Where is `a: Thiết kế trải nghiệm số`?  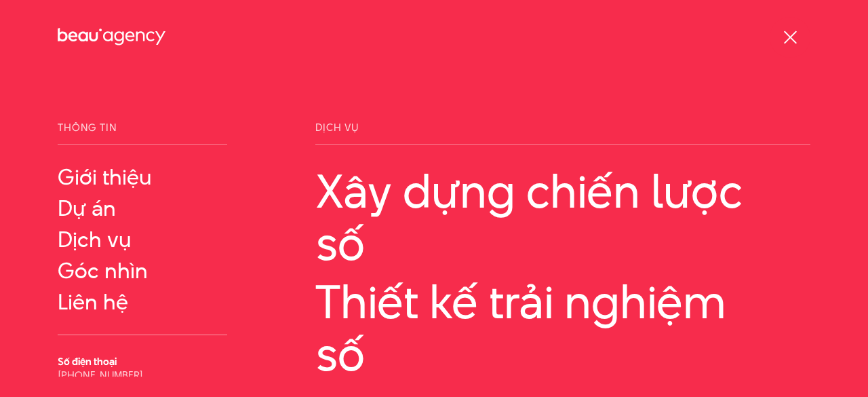
a: Thiết kế trải nghiệm số is located at coordinates (563, 328).